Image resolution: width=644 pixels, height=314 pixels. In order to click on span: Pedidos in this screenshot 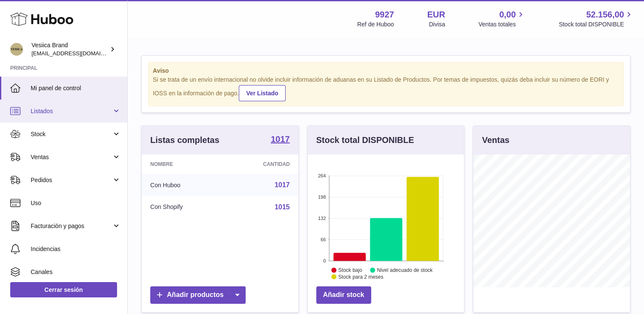, I will do `click(71, 180)`.